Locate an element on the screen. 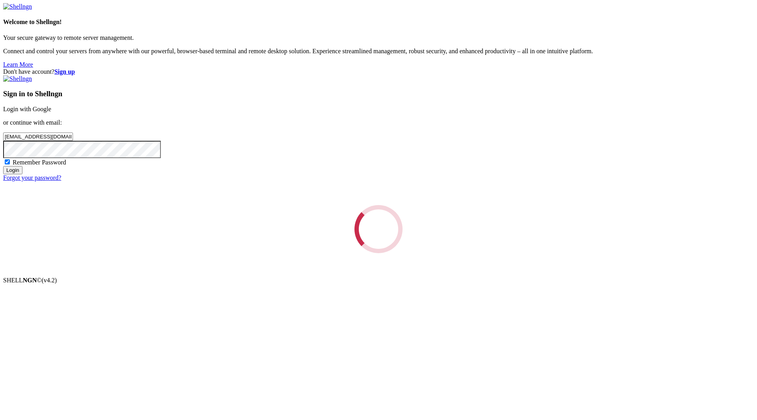 This screenshot has width=757, height=420. h3: Sign in to Shellngn is located at coordinates (379, 94).